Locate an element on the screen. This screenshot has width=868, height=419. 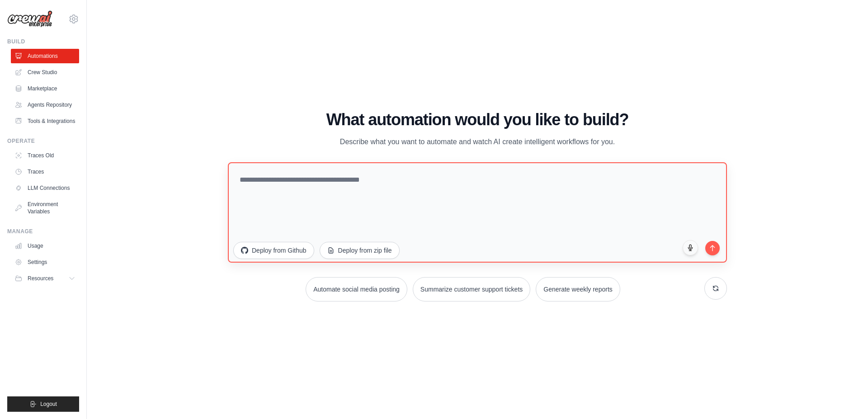
h1: What automation would you like to build? is located at coordinates (478, 120).